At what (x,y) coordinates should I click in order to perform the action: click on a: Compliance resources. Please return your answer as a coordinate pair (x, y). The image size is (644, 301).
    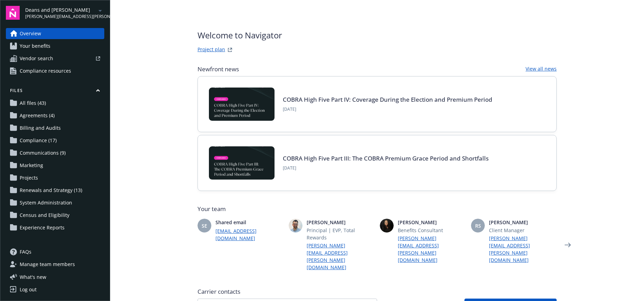
    Looking at the image, I should click on (55, 71).